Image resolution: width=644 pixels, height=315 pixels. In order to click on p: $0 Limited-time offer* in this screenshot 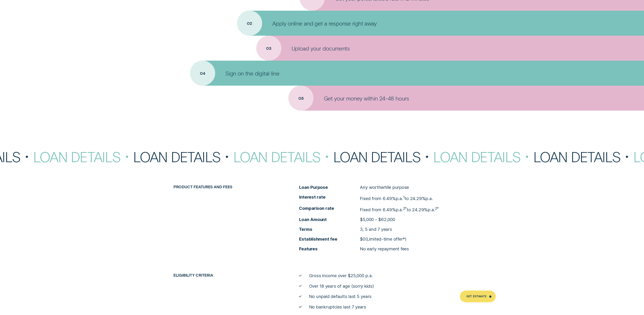, I will do `click(383, 239)`.